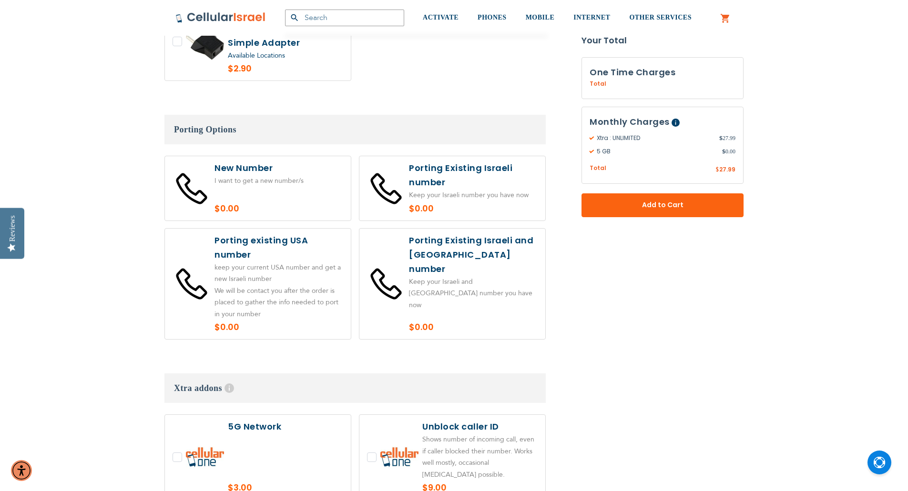 The height and width of the screenshot is (491, 908). Describe the element at coordinates (660, 17) in the screenshot. I see `span: OTHER SERVICES` at that location.